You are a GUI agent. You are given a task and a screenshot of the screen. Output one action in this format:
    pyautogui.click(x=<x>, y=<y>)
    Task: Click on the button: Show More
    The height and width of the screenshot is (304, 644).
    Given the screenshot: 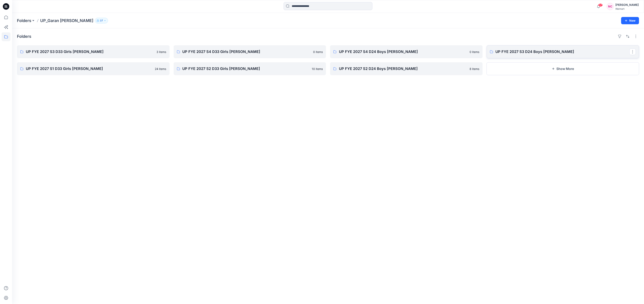 What is the action you would take?
    pyautogui.click(x=563, y=69)
    